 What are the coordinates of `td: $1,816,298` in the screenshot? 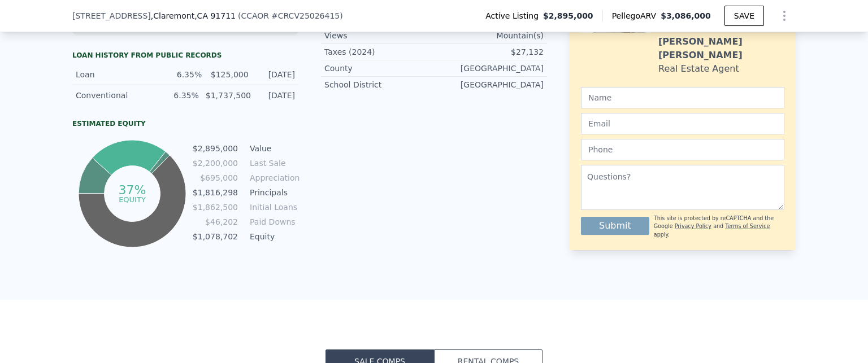 It's located at (215, 192).